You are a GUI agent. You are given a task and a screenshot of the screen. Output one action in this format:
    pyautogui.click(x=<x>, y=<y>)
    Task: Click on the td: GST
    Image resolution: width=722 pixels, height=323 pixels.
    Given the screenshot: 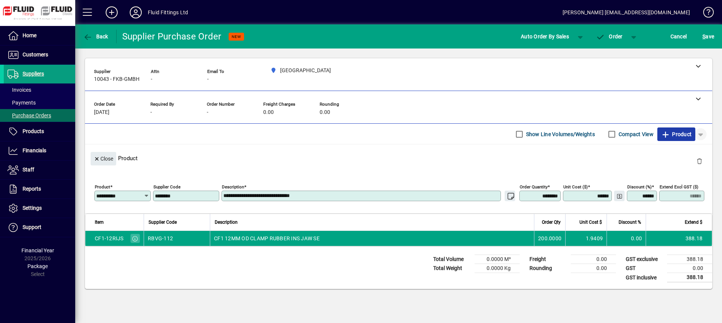 What is the action you would take?
    pyautogui.click(x=645, y=269)
    